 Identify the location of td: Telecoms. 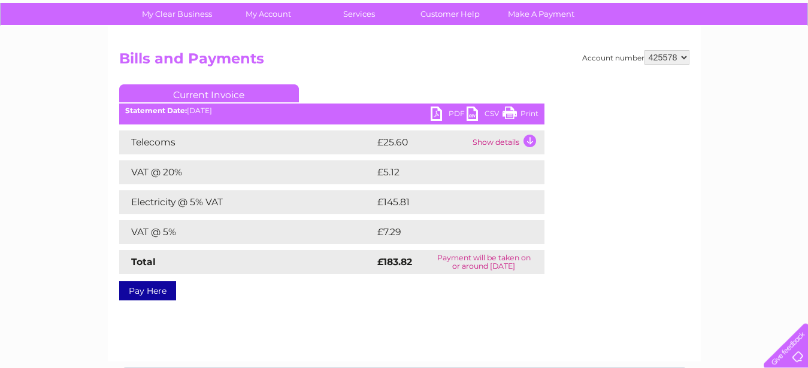
(247, 143).